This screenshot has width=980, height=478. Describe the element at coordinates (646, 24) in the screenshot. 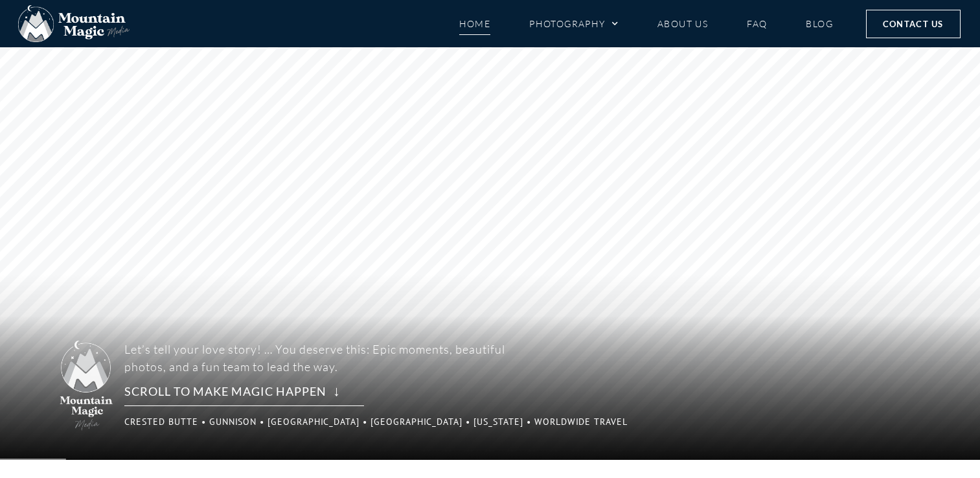

I see `nav: Menu` at that location.